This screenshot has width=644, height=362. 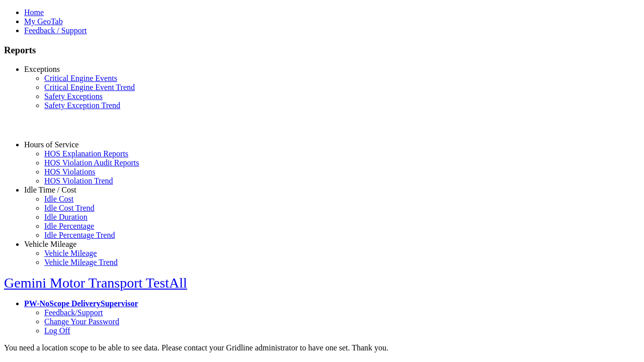 I want to click on a: HOS Violation Trend, so click(x=78, y=180).